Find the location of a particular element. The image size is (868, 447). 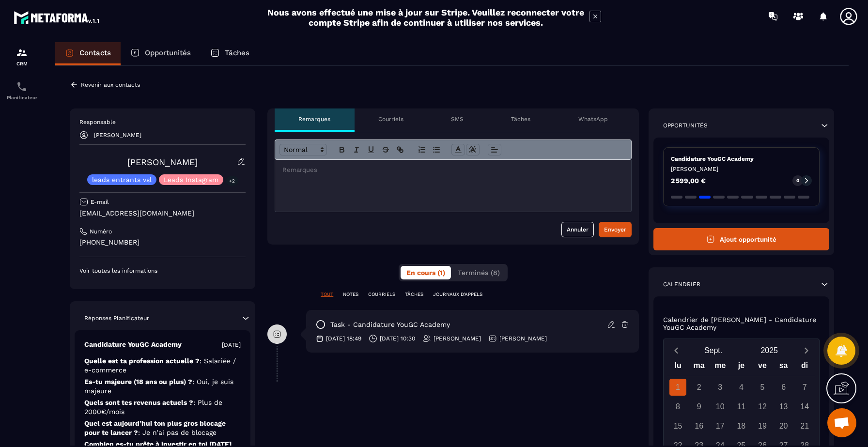

img: logo is located at coordinates (57, 18).